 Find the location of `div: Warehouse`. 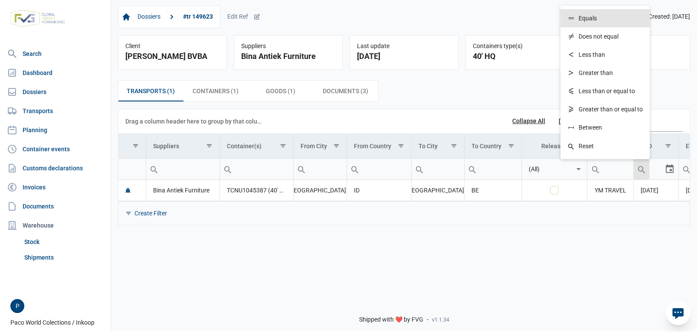

div: Warehouse is located at coordinates (55, 226).